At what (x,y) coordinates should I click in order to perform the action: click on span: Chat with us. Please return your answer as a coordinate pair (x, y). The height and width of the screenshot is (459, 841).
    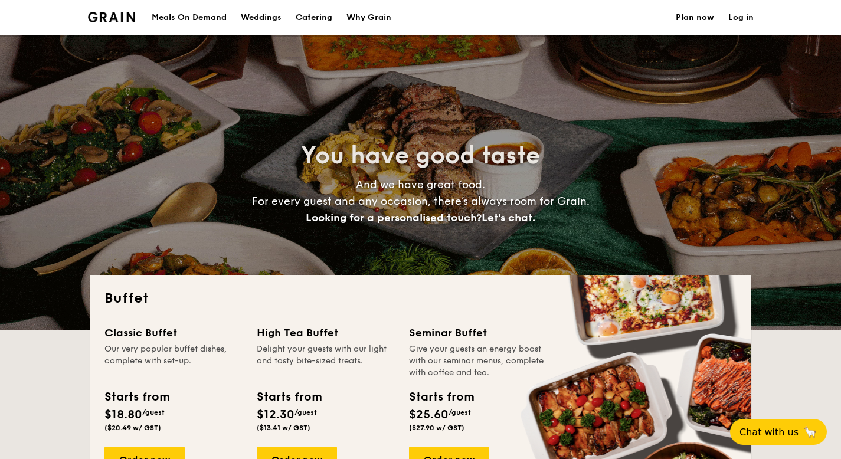
    Looking at the image, I should click on (769, 432).